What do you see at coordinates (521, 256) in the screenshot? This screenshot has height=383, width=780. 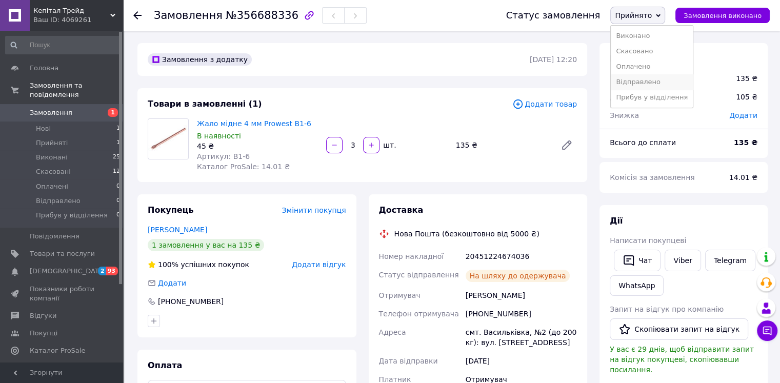 I see `div: 20451224674036` at bounding box center [521, 256].